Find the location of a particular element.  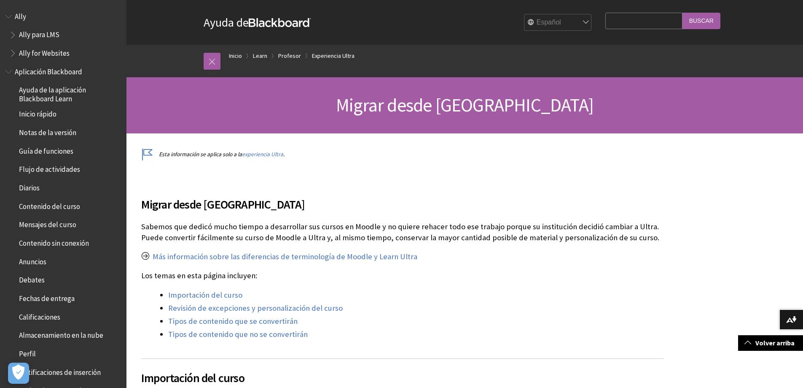

span: Guía de funciones is located at coordinates (46, 149).